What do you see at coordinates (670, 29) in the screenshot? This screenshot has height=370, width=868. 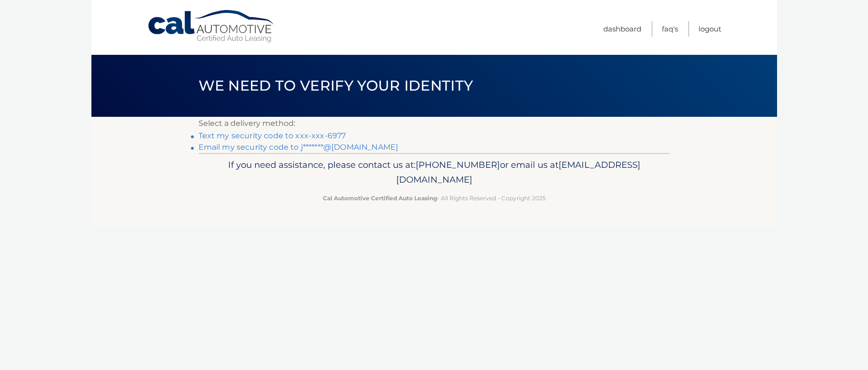 I see `a: FAQ's` at bounding box center [670, 29].